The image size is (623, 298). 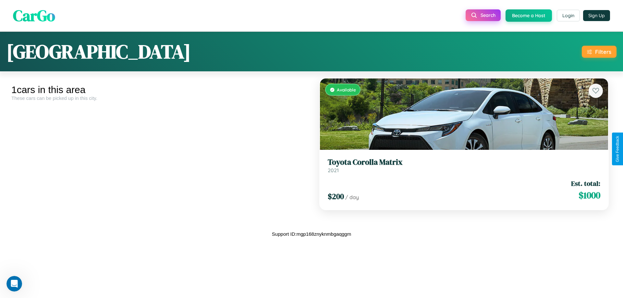 What do you see at coordinates (617, 149) in the screenshot?
I see `div: Give Feedback` at bounding box center [617, 149].